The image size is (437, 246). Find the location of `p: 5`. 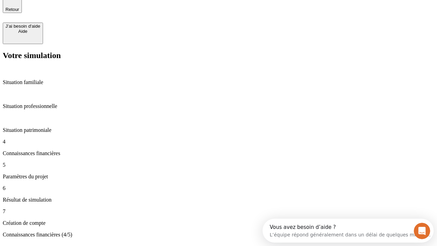

p: 5 is located at coordinates (219, 165).